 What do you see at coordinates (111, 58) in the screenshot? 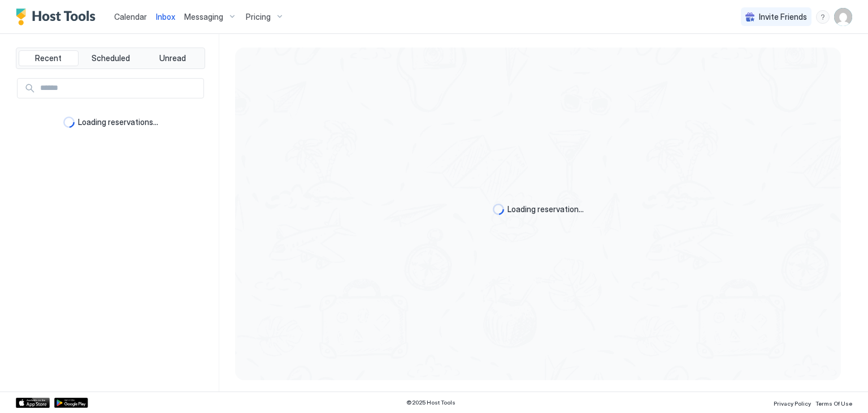
I see `button: Scheduled` at bounding box center [111, 58].